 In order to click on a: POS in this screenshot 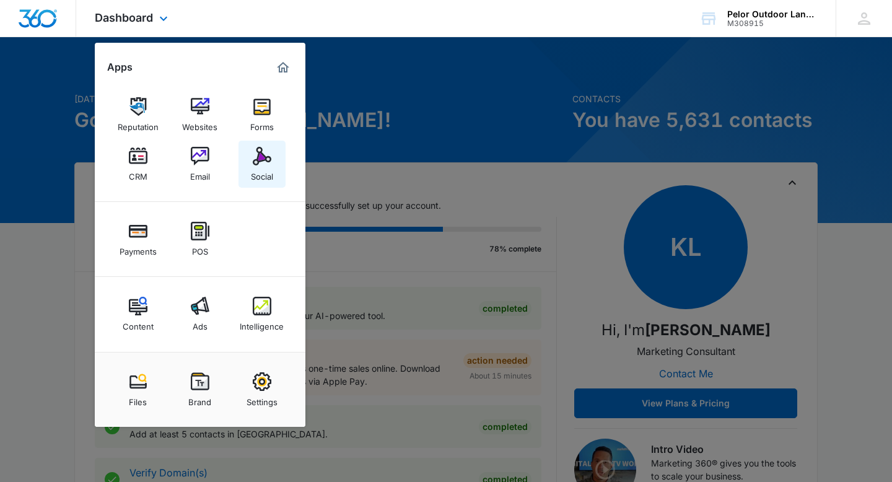, I will do `click(200, 239)`.